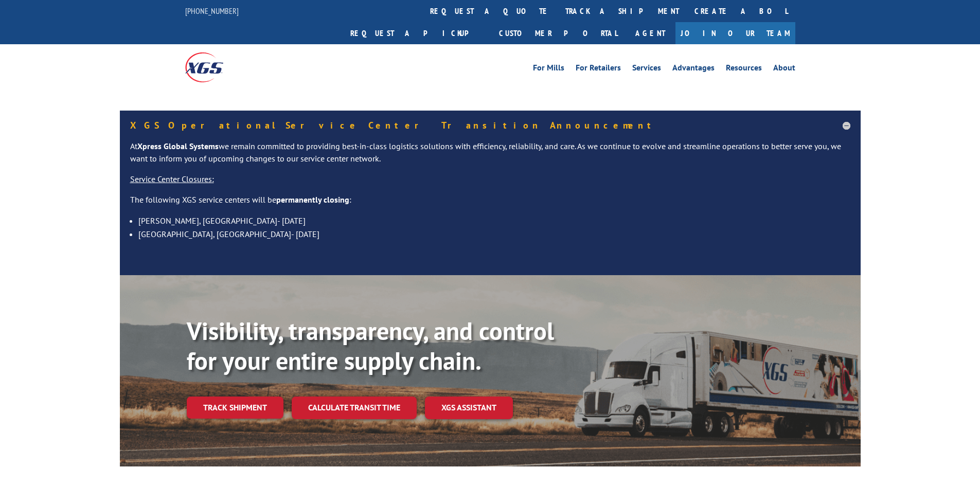 The image size is (980, 486). What do you see at coordinates (371, 345) in the screenshot?
I see `b: Visibility, transparency, and control for your entire supply chain.` at bounding box center [371, 345].